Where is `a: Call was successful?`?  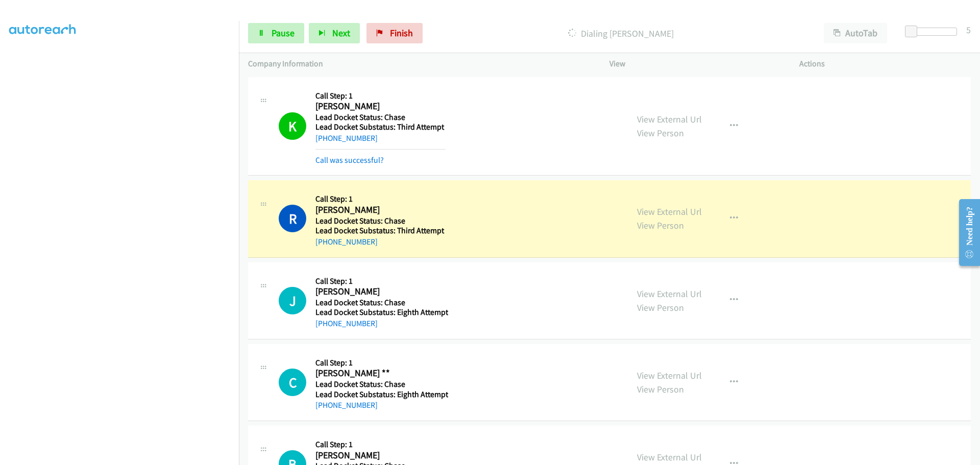 a: Call was successful? is located at coordinates (350, 160).